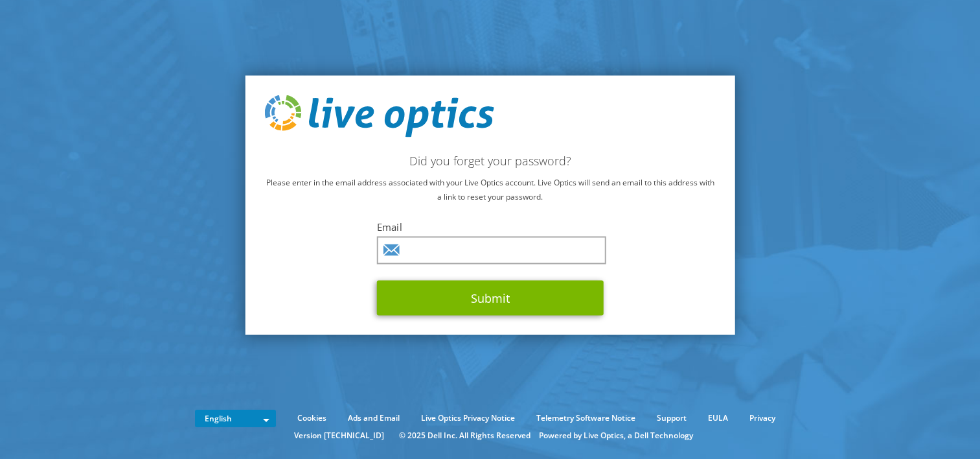  What do you see at coordinates (718, 418) in the screenshot?
I see `a: EULA` at bounding box center [718, 418].